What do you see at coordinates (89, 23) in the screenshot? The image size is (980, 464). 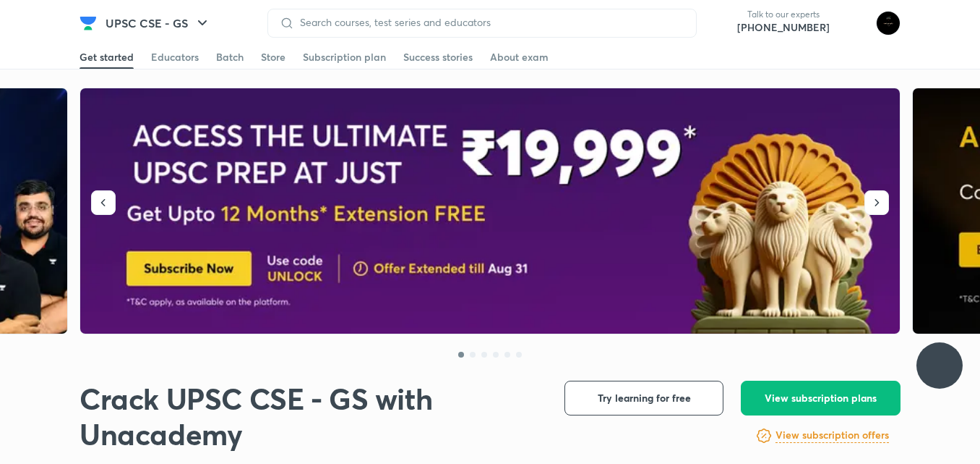 I see `img: Company Logo` at bounding box center [89, 23].